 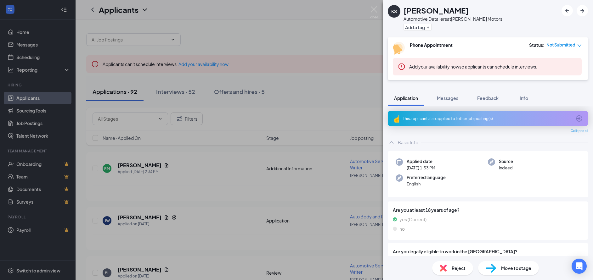 I want to click on div: Basic Info, so click(x=408, y=143).